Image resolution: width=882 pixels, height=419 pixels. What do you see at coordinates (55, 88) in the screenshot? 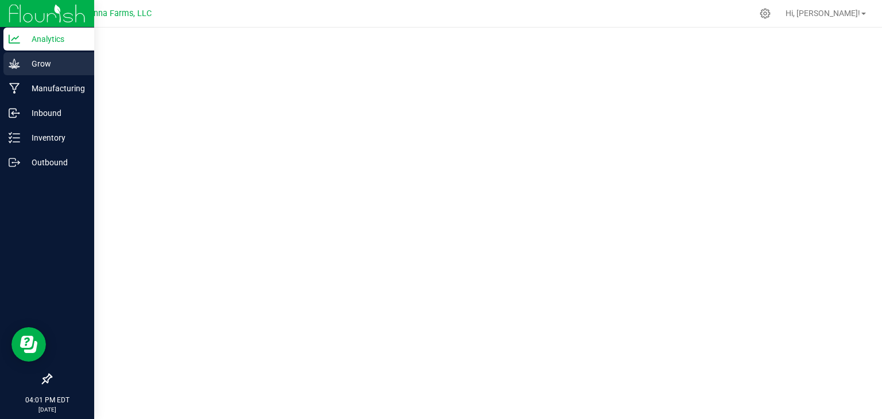
I see `p: Manufacturing` at bounding box center [55, 88].